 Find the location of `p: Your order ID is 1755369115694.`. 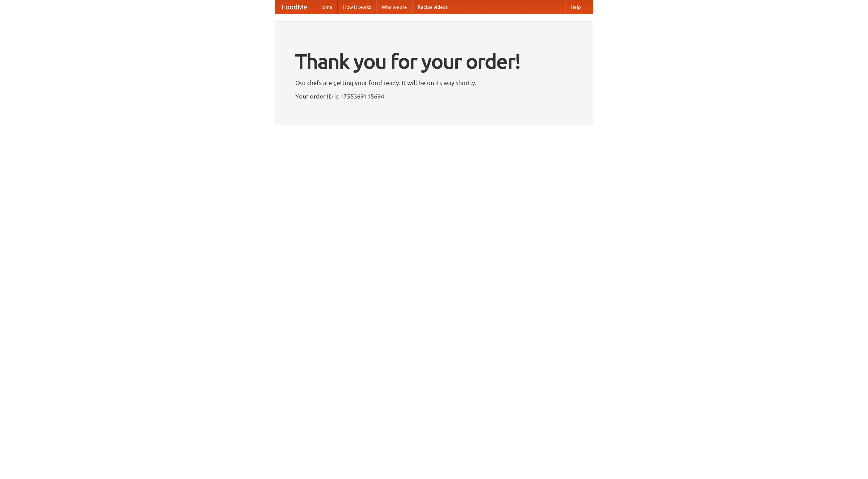

p: Your order ID is 1755369115694. is located at coordinates (434, 96).